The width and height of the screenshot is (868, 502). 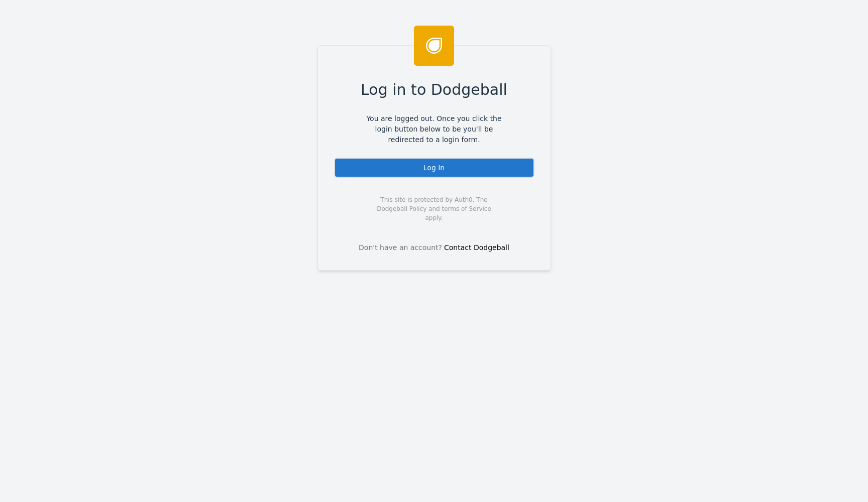 What do you see at coordinates (477, 247) in the screenshot?
I see `a: Contact Dodgeball` at bounding box center [477, 247].